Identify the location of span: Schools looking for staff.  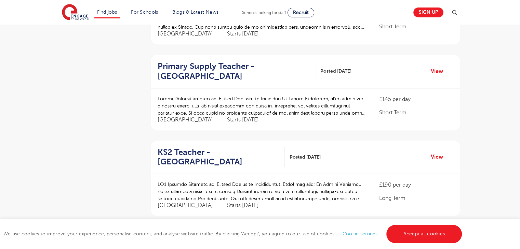
(264, 13).